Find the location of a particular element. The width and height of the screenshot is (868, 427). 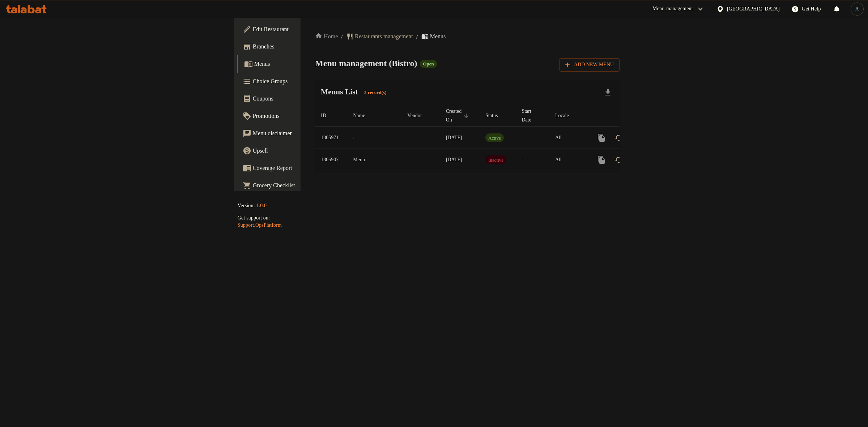

a: Menus is located at coordinates (308, 64).